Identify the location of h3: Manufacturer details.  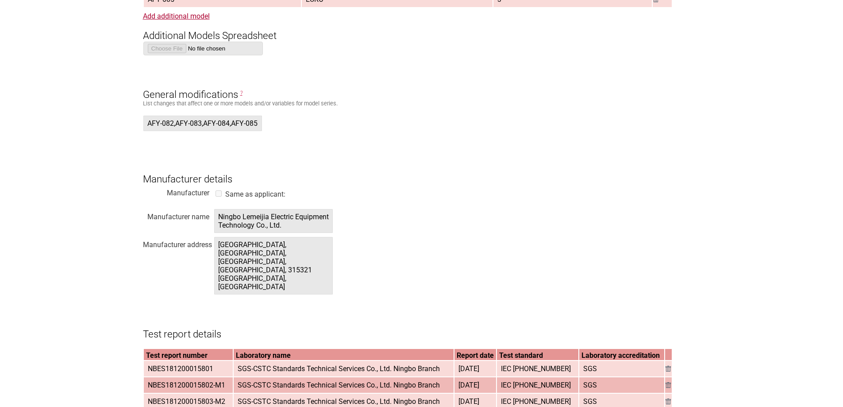
(422, 171).